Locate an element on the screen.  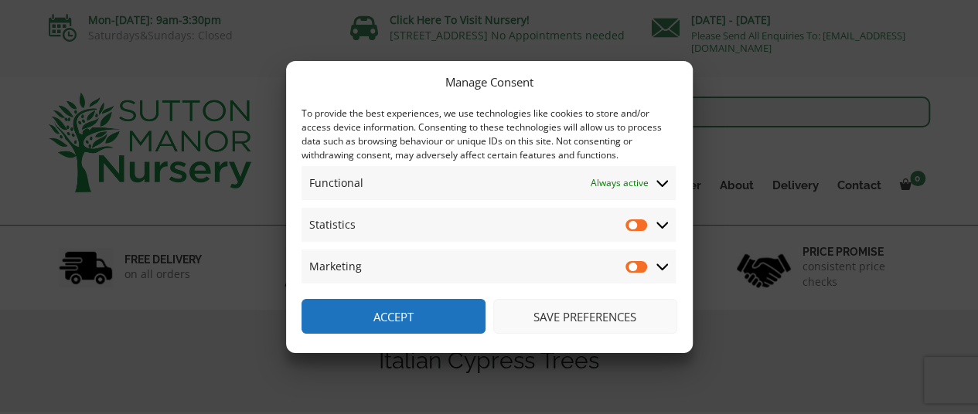
summary: Functional Always active is located at coordinates (489, 183).